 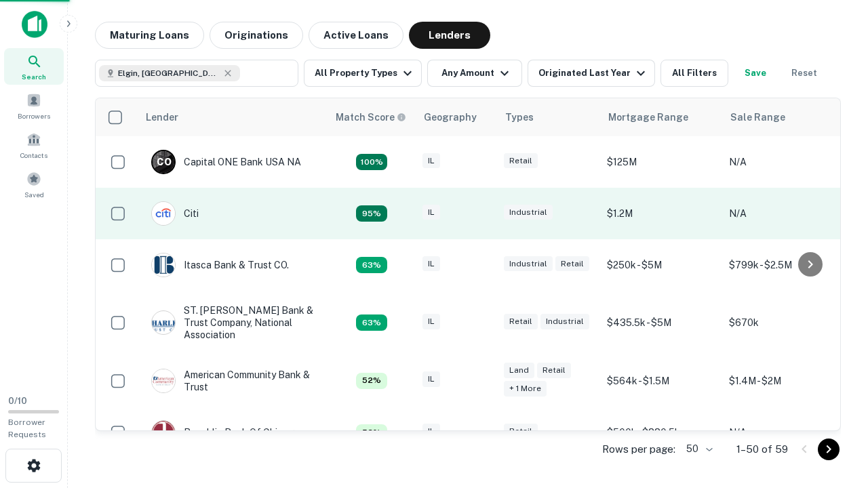 I want to click on p: 1–50 of 59, so click(x=762, y=449).